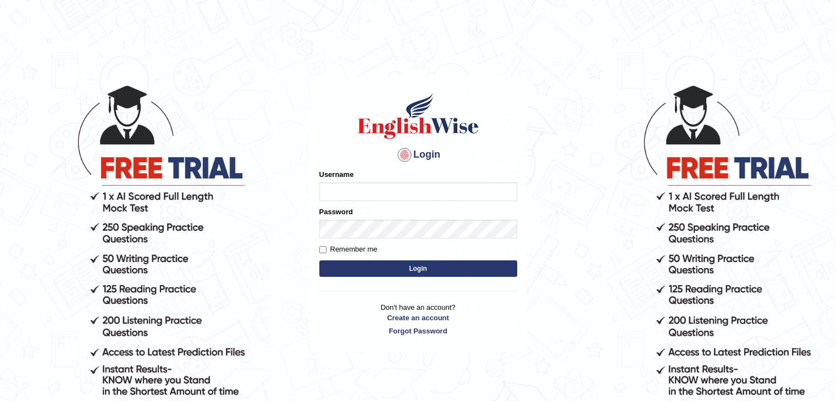 The width and height of the screenshot is (836, 401). Describe the element at coordinates (418, 116) in the screenshot. I see `img: Logo of English Wise sign in for intelligent practice with AI` at that location.